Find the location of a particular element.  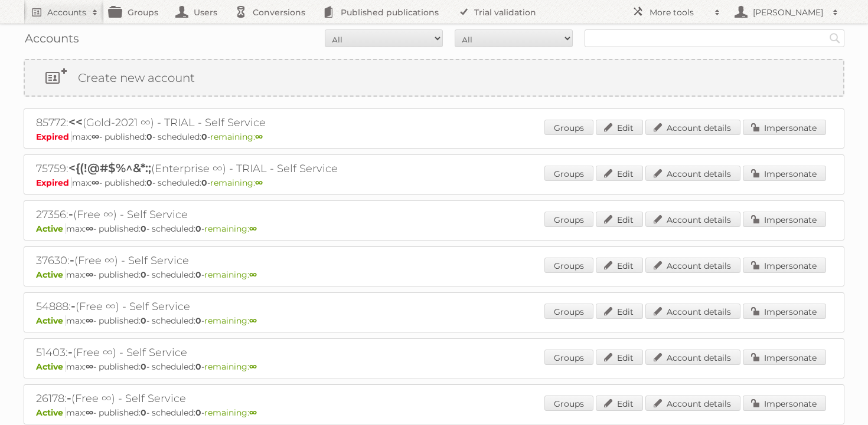

h2: 26178: (Free ∞) - Self Service is located at coordinates (243, 399).